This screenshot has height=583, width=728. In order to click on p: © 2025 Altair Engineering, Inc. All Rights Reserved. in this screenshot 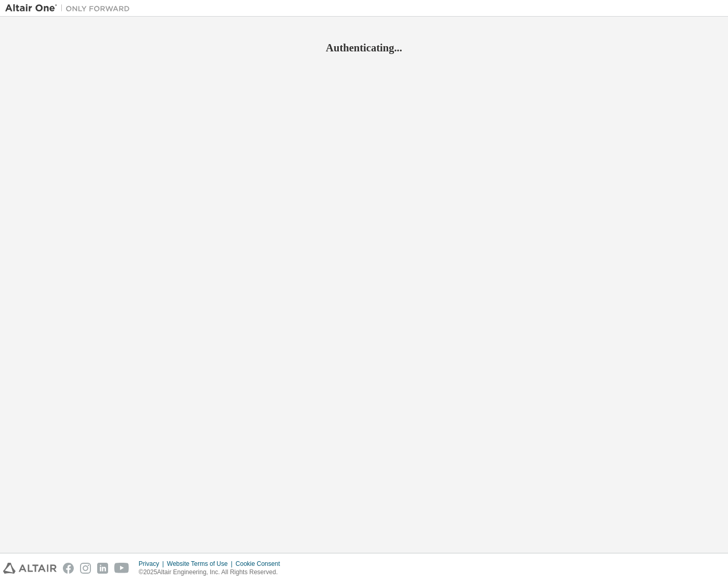, I will do `click(213, 572)`.